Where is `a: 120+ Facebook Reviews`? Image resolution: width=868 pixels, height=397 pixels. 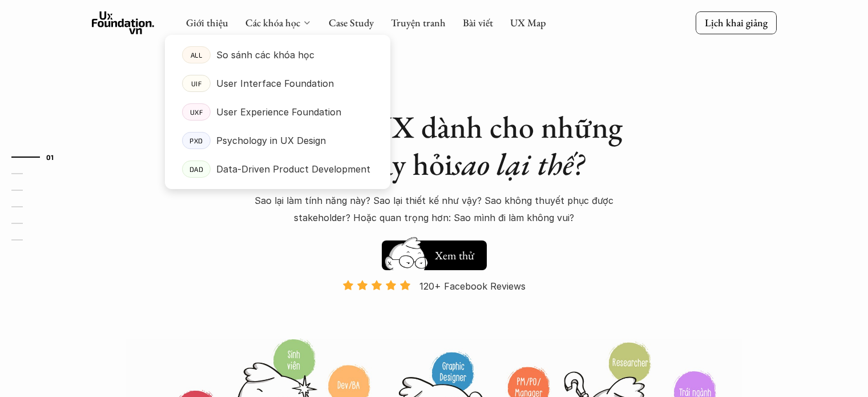 a: 120+ Facebook Reviews is located at coordinates (434, 307).